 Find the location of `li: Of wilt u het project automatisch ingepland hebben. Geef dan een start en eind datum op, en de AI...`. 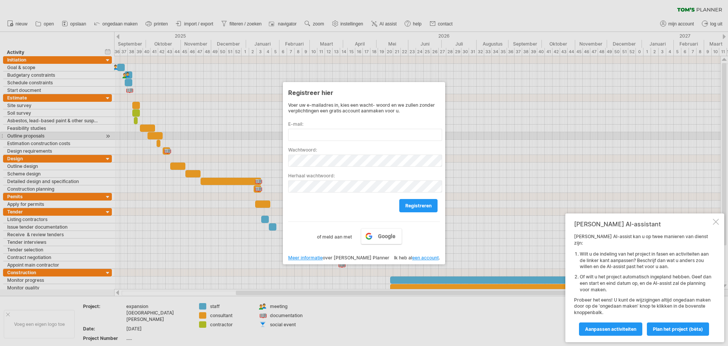

li: Of wilt u het project automatisch ingepland hebben. Geef dan een start en eind datum op, en de AI... is located at coordinates (646, 283).